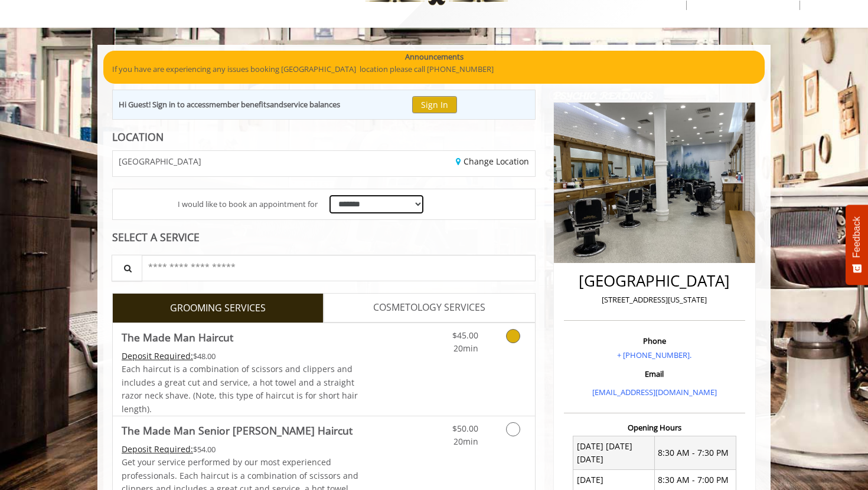 The height and width of the screenshot is (490, 868). Describe the element at coordinates (435, 104) in the screenshot. I see `button: Sign In` at that location.